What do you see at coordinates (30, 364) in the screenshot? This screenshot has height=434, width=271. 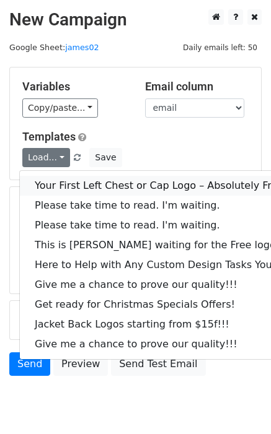 I see `a: Send` at bounding box center [30, 364].